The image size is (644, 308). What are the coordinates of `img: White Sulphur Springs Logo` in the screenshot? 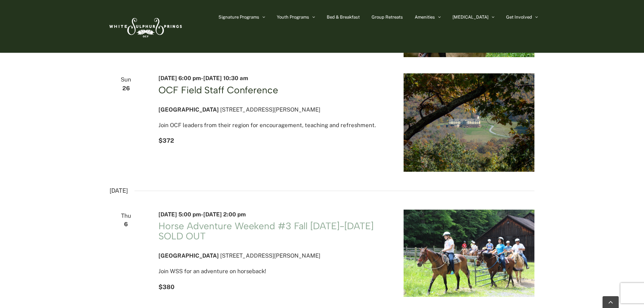 It's located at (145, 26).